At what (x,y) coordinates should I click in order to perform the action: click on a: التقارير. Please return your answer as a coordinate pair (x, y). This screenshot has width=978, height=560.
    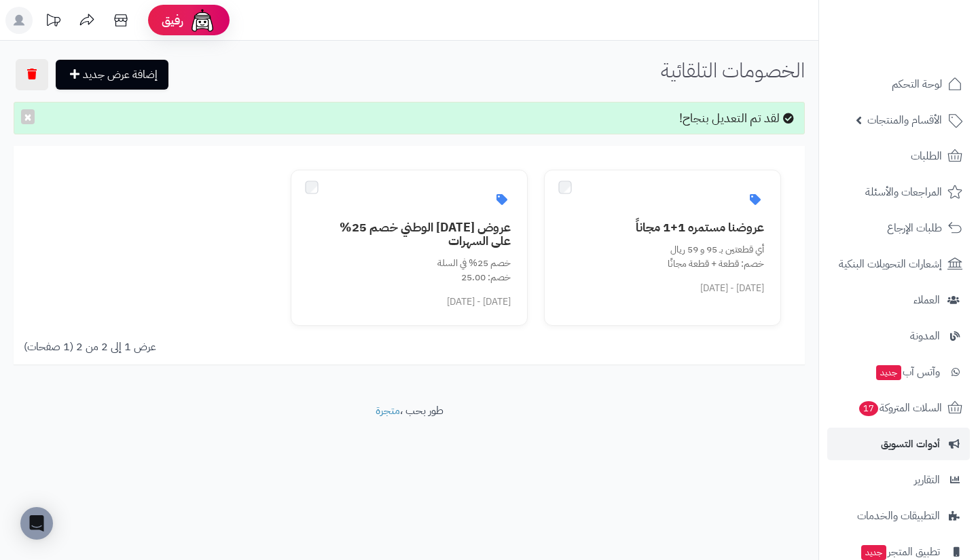
    Looking at the image, I should click on (898, 480).